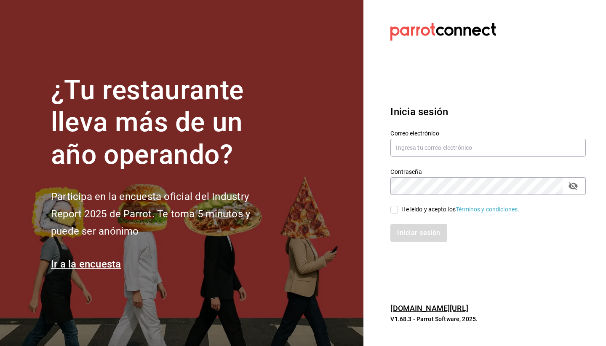 This screenshot has width=606, height=346. I want to click on p: V1.68.3 - Parrot Software, 2025., so click(488, 319).